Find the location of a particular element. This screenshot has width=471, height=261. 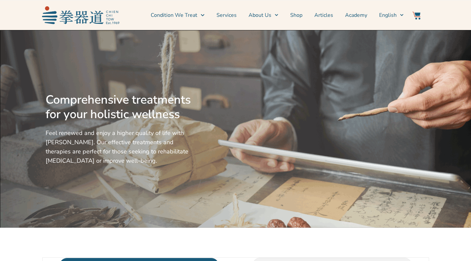

img: Website Icon-03 is located at coordinates (416, 16).